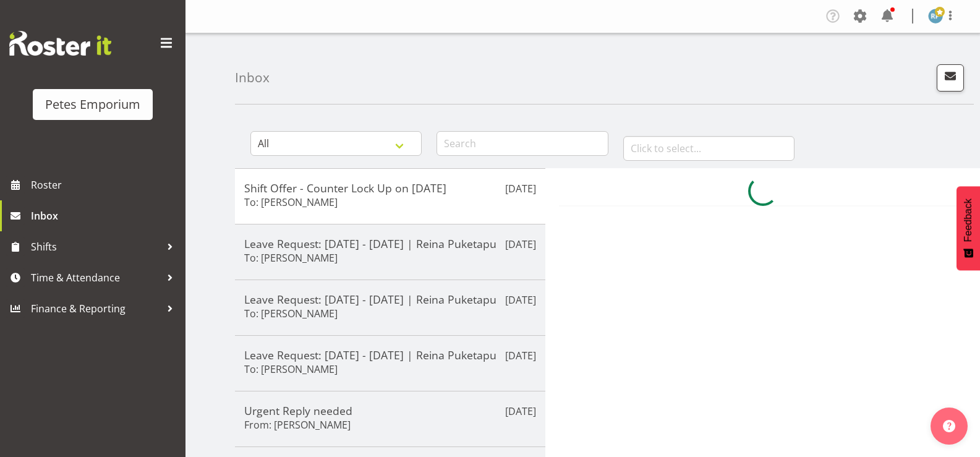 The image size is (980, 457). What do you see at coordinates (521, 144) in the screenshot?
I see `input: Search` at bounding box center [521, 144].